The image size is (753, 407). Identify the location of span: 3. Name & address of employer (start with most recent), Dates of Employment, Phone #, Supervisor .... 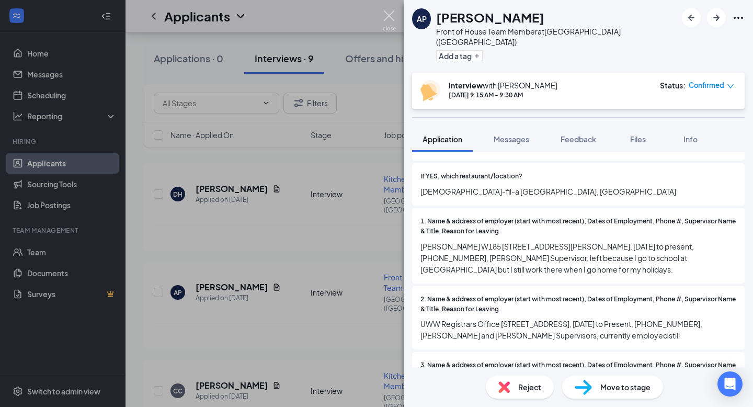
(578, 370).